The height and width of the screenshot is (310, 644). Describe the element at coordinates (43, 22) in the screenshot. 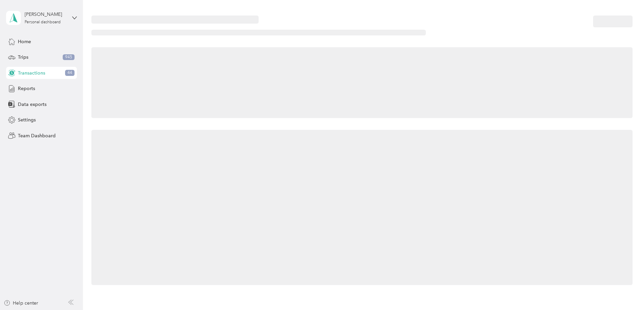

I see `div: Personal dashboard` at that location.